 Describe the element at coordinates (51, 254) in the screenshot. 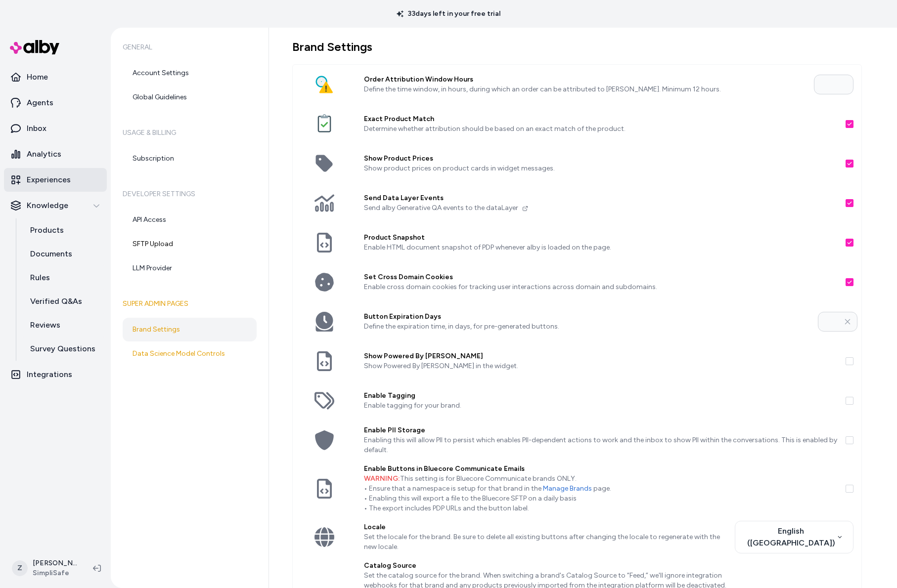

I see `p: Documents` at that location.